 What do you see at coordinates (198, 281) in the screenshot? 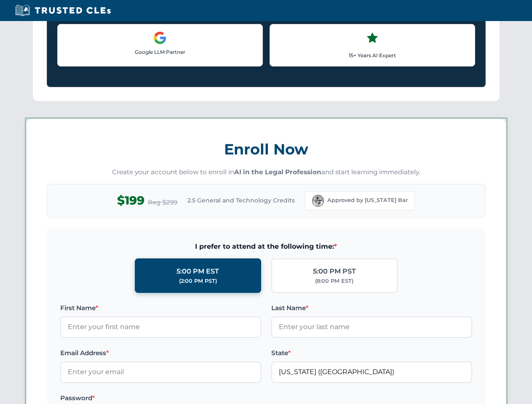
I see `div: (2:00 PM PST)` at bounding box center [198, 281].